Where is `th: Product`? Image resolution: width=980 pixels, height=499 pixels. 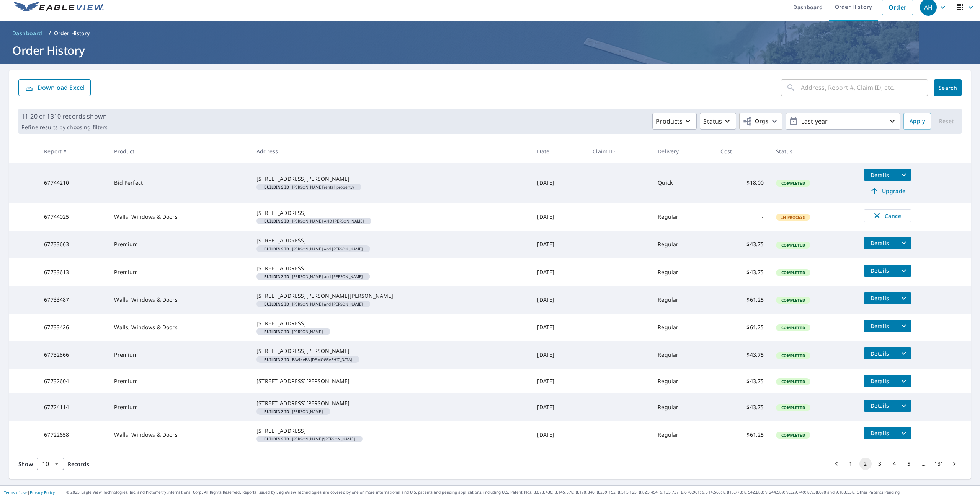
th: Product is located at coordinates (179, 151).